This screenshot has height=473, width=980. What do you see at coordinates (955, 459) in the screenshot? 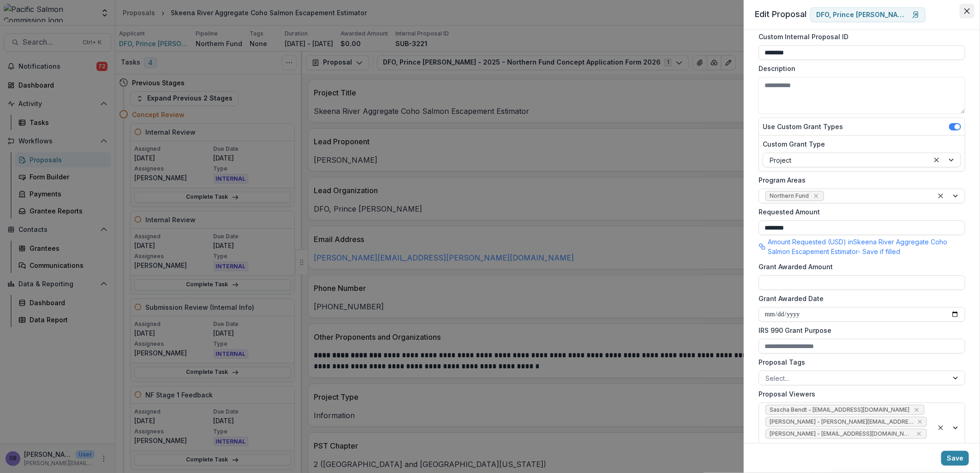
I see `button: Save` at bounding box center [955, 459].